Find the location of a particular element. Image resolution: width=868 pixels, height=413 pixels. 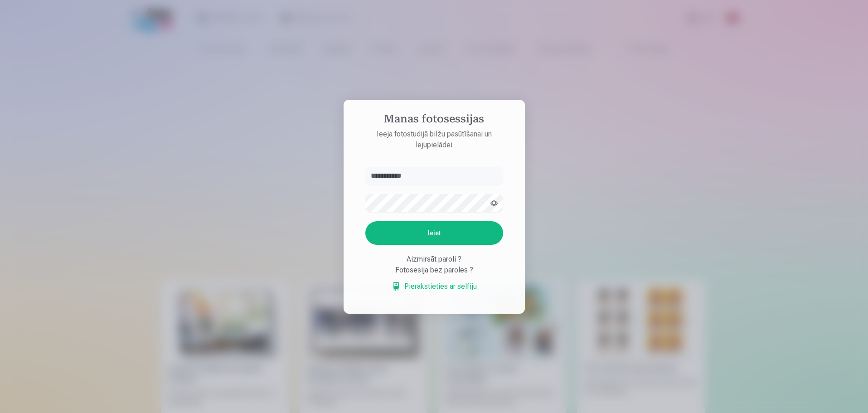

button: Ieiet is located at coordinates (434, 233).